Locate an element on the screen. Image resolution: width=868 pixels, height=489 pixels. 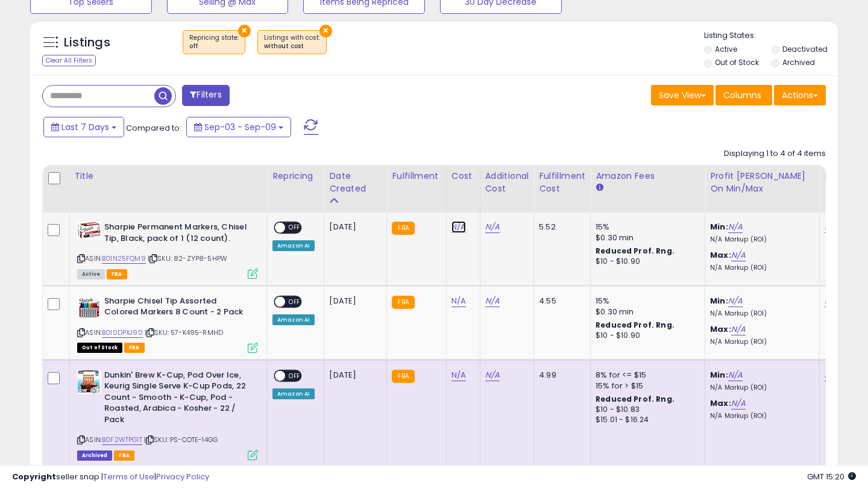
span: Repricing state : is located at coordinates (214, 42).